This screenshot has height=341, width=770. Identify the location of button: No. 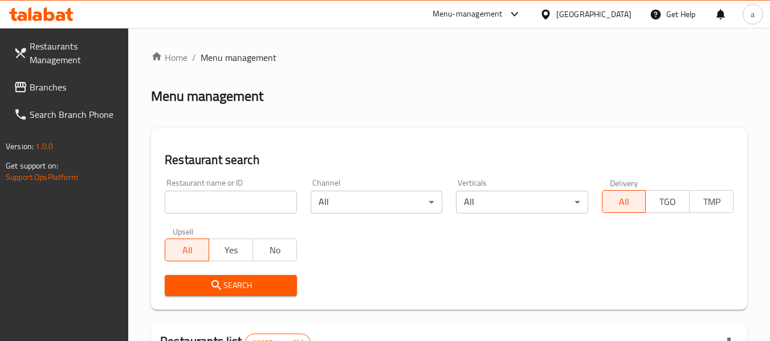
(275, 250).